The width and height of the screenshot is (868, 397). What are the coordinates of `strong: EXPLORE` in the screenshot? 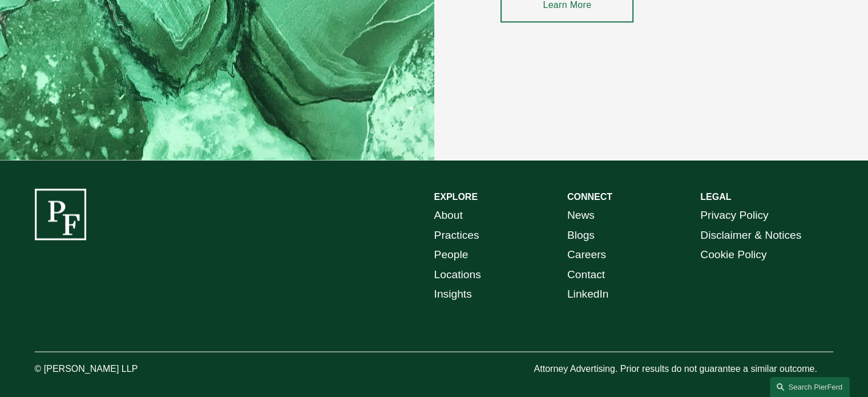 It's located at (456, 196).